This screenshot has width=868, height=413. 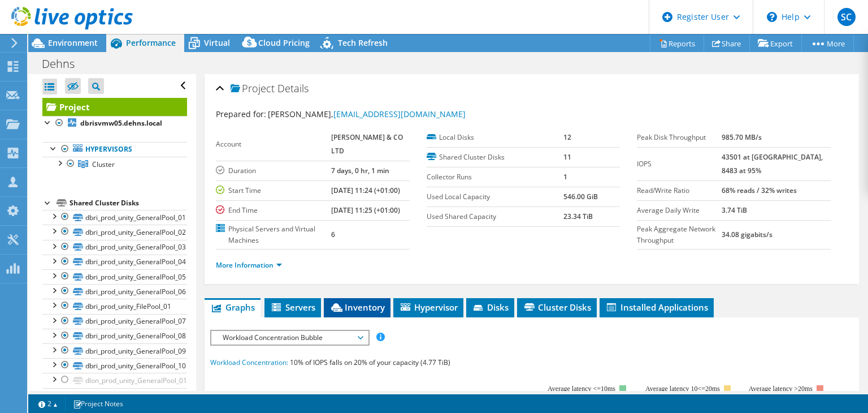 I want to click on a: Reports, so click(x=677, y=43).